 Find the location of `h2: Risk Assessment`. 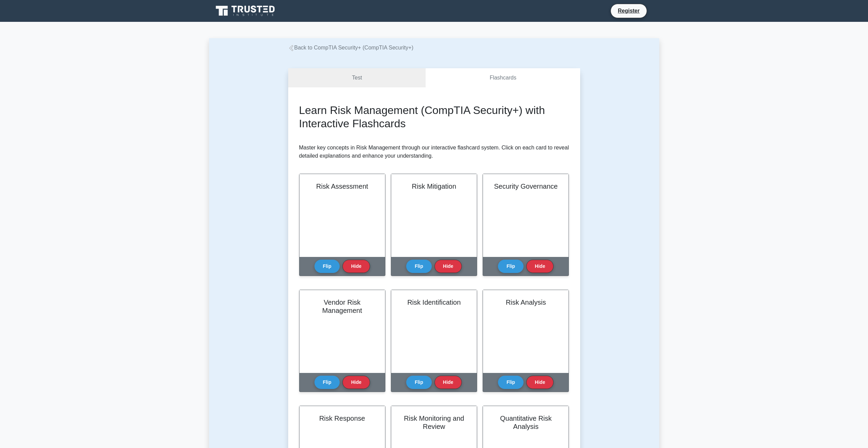

h2: Risk Assessment is located at coordinates (342, 186).